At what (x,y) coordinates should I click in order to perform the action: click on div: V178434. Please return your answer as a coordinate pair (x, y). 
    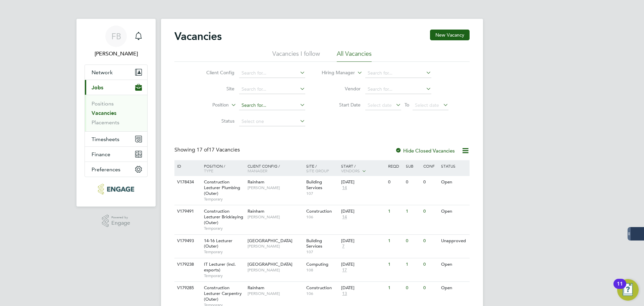
    Looking at the image, I should click on (187, 182).